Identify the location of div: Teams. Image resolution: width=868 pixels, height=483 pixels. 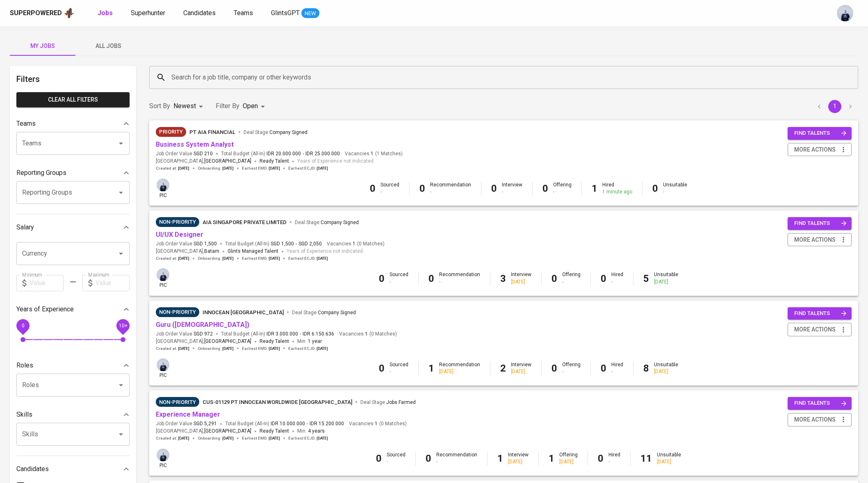
(73, 124).